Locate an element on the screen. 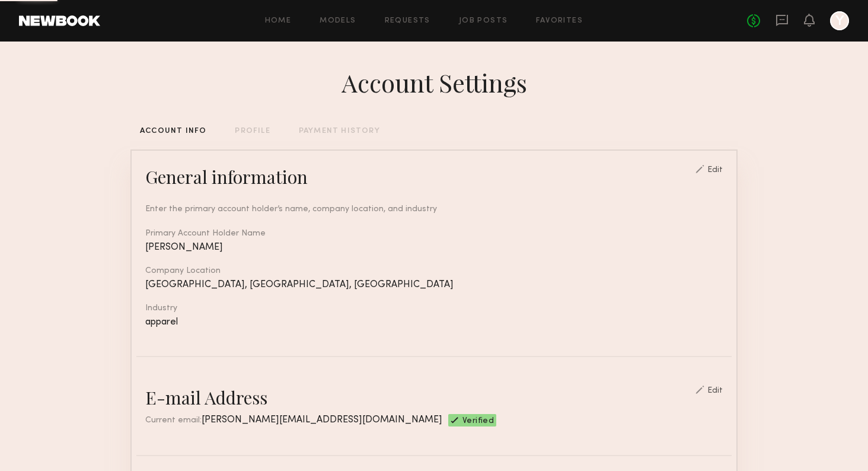  div: Primary Account Holder Name is located at coordinates (434, 234).